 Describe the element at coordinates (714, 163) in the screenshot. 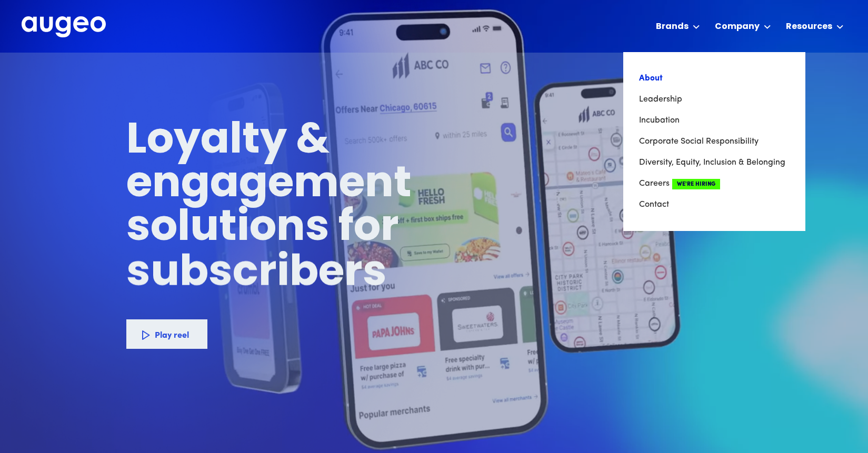

I see `a: Diversity, Equity, Inclusion & Belonging` at that location.